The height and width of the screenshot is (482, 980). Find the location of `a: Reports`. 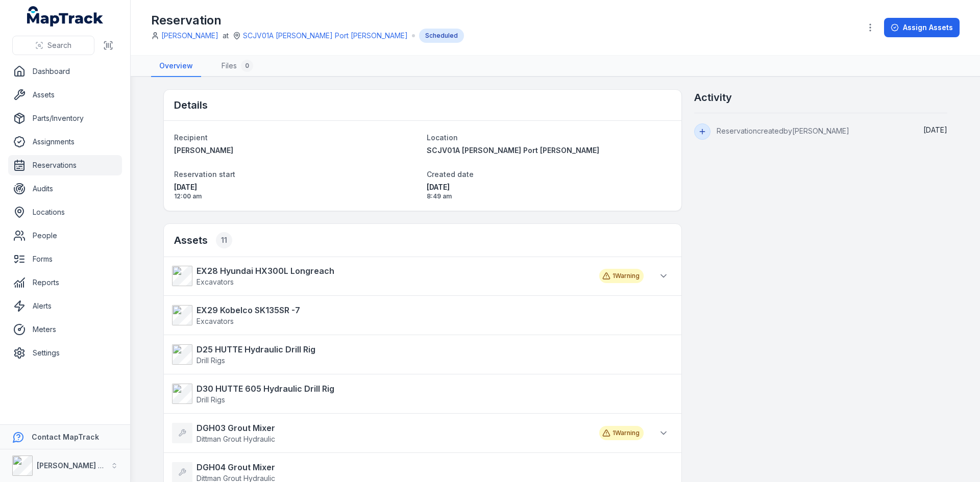

a: Reports is located at coordinates (65, 283).